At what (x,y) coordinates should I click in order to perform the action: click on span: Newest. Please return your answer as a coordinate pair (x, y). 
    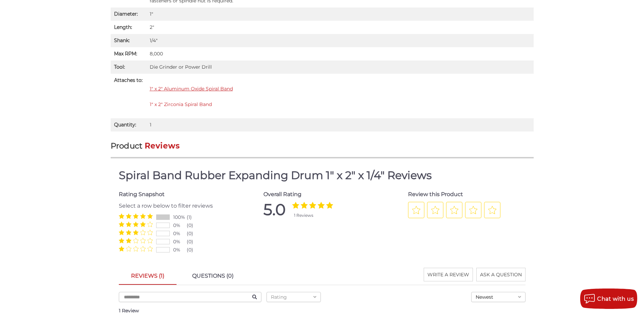
    Looking at the image, I should click on (485, 296).